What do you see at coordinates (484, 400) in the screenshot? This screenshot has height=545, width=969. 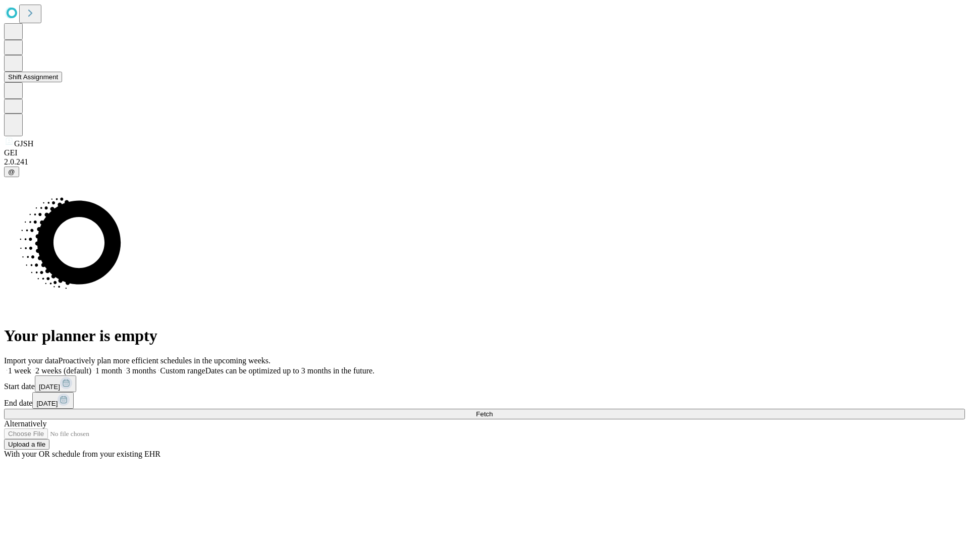 I see `div: End date` at bounding box center [484, 400].